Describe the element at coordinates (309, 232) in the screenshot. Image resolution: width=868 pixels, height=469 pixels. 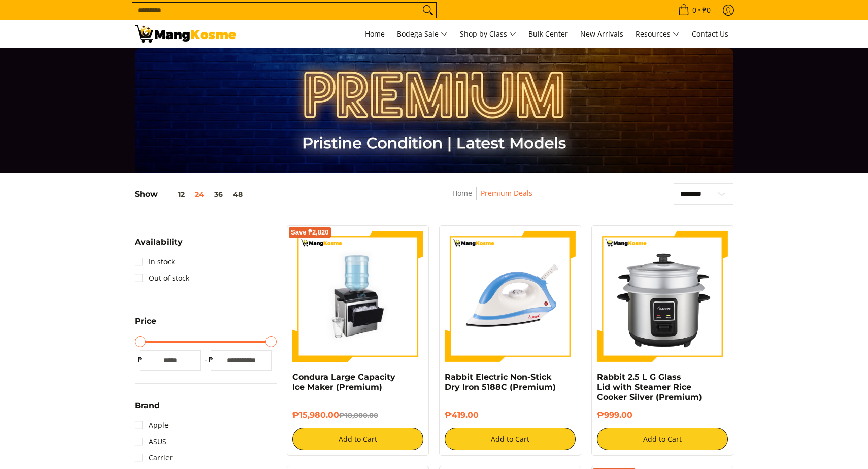
I see `span: Save ₱2,820` at that location.